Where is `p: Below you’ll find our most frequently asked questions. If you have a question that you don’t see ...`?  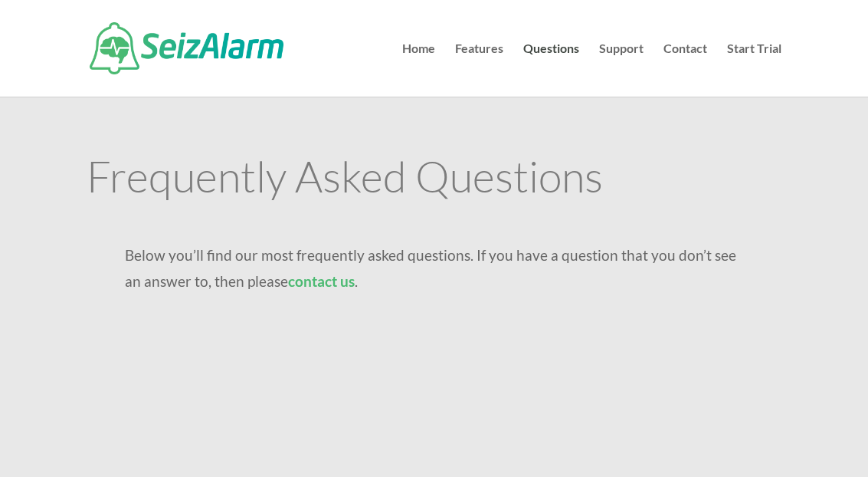
p: Below you’ll find our most frequently asked questions. If you have a question that you don’t see ... is located at coordinates (434, 268).